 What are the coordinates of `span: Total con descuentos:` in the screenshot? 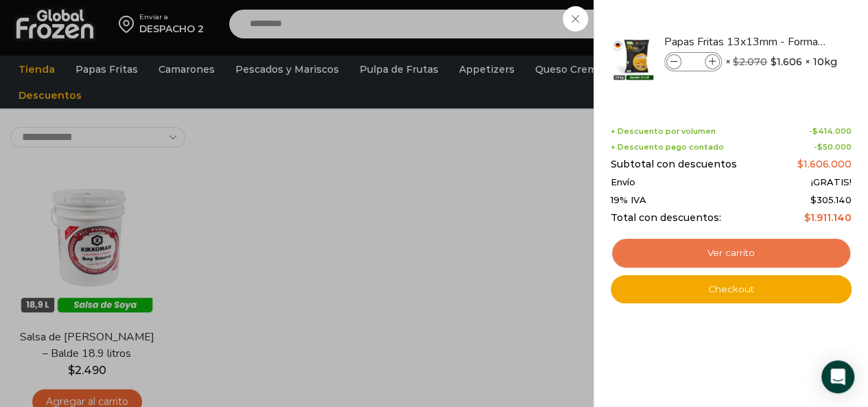 It's located at (665, 218).